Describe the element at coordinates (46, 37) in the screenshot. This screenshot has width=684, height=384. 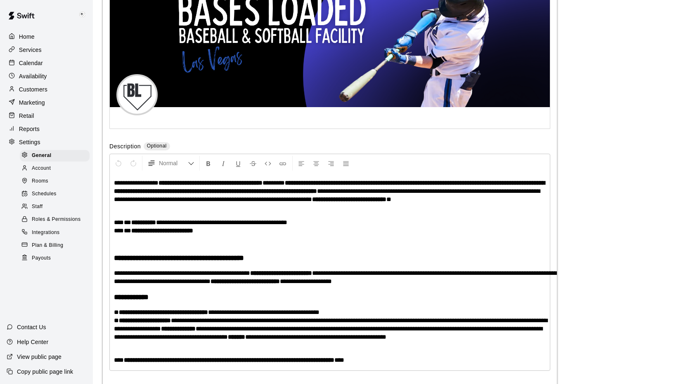
I see `a: Home` at that location.